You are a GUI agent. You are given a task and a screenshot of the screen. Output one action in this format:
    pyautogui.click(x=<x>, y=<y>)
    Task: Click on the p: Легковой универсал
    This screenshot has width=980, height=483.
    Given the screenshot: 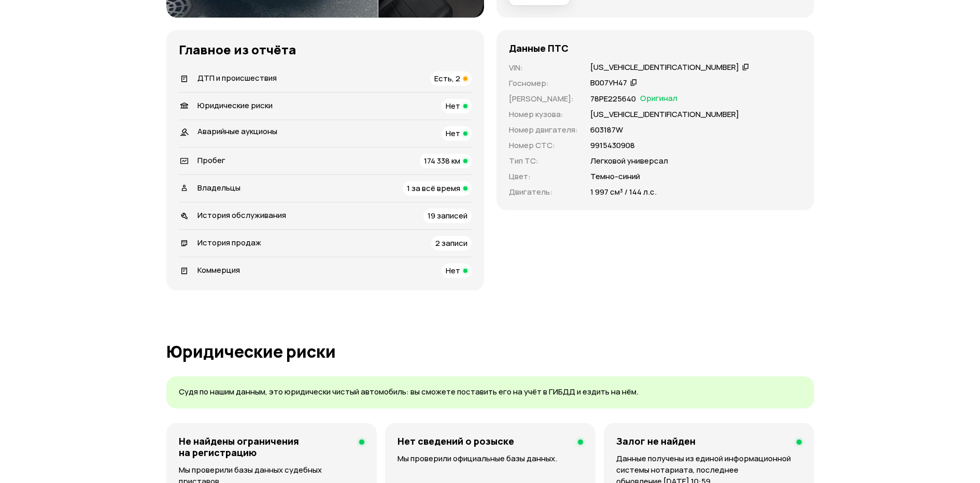 What is the action you would take?
    pyautogui.click(x=629, y=161)
    